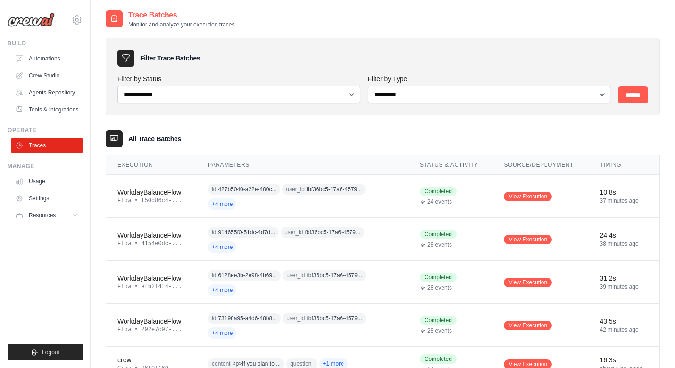 The height and width of the screenshot is (368, 675). I want to click on h3: Filter Trace Batches, so click(170, 58).